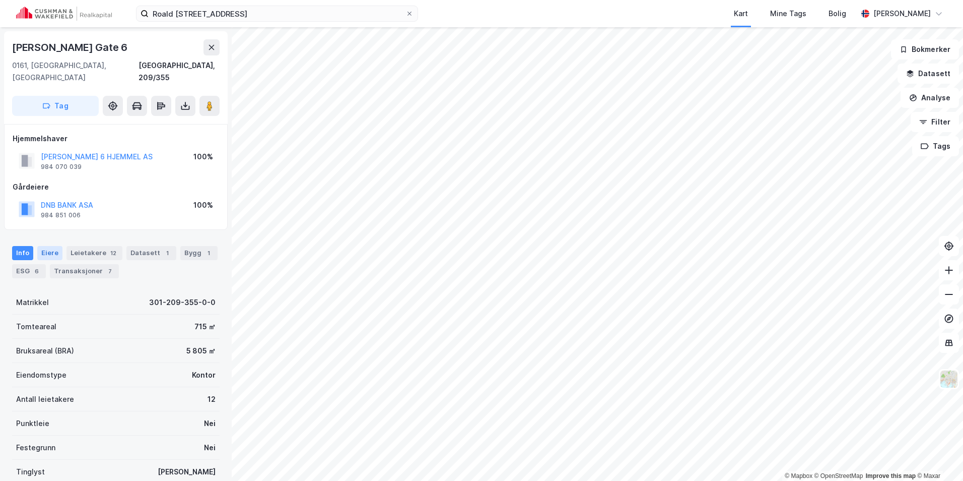 The image size is (963, 481). I want to click on div: Gårdeiere, so click(116, 187).